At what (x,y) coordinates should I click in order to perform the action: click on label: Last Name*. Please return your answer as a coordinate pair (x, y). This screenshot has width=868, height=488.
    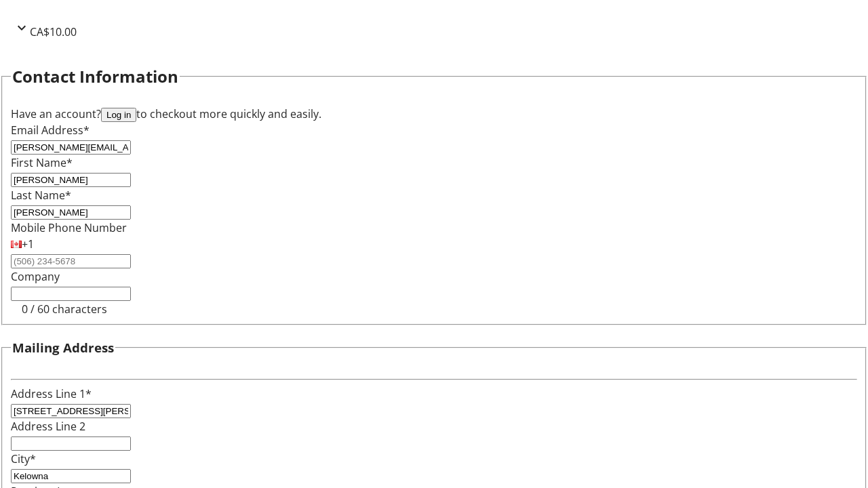
    Looking at the image, I should click on (41, 196).